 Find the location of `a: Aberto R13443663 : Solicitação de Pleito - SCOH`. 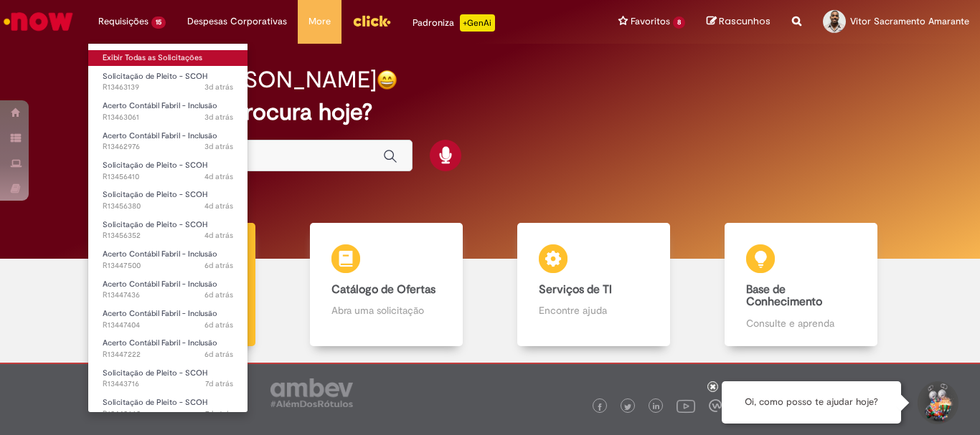

a: Aberto R13443663 : Solicitação de Pleito - SCOH is located at coordinates (168, 407).